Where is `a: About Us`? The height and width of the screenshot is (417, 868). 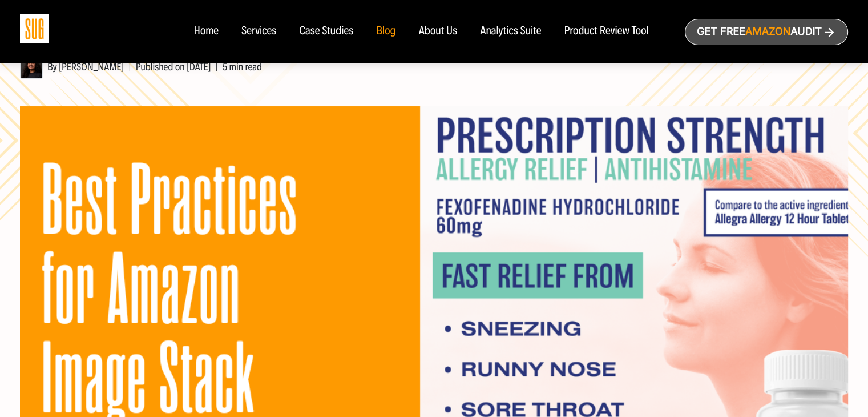
a: About Us is located at coordinates (439, 32).